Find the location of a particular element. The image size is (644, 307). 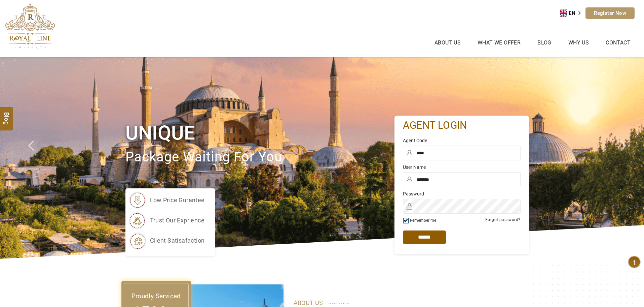

a: Register Now is located at coordinates (610, 13).